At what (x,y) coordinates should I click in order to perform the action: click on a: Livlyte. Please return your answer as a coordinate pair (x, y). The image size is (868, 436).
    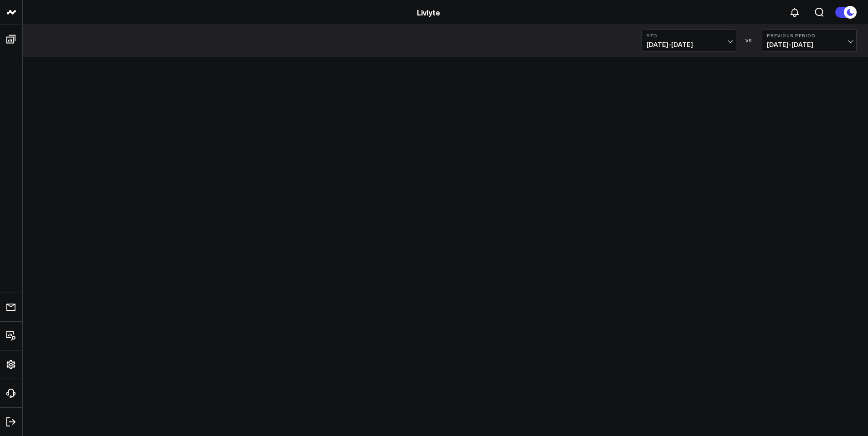
    Looking at the image, I should click on (428, 13).